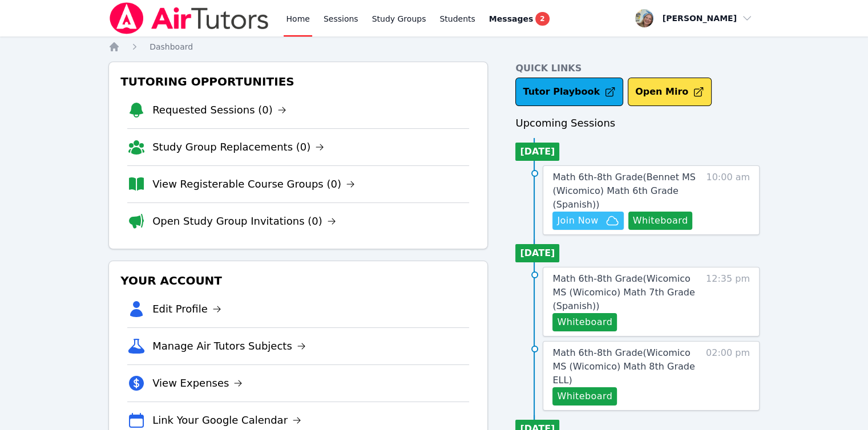 This screenshot has height=430, width=868. What do you see at coordinates (626, 191) in the screenshot?
I see `a: Math 6th-8th Grade(Bennet MS (Wicomico) Math 6th Grade (Spanish))` at bounding box center [626, 191].